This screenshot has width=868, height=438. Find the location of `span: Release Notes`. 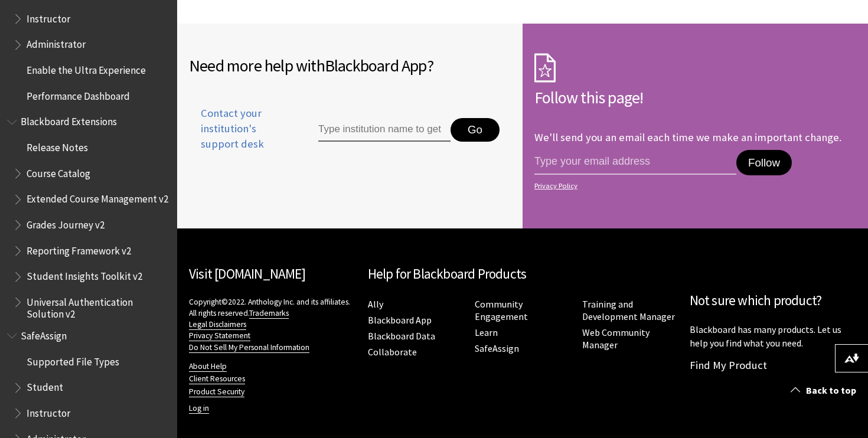

span: Release Notes is located at coordinates (57, 145).